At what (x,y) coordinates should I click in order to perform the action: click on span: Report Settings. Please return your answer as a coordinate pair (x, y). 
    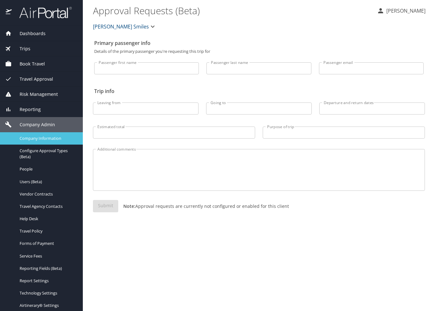
    Looking at the image, I should click on (47, 281).